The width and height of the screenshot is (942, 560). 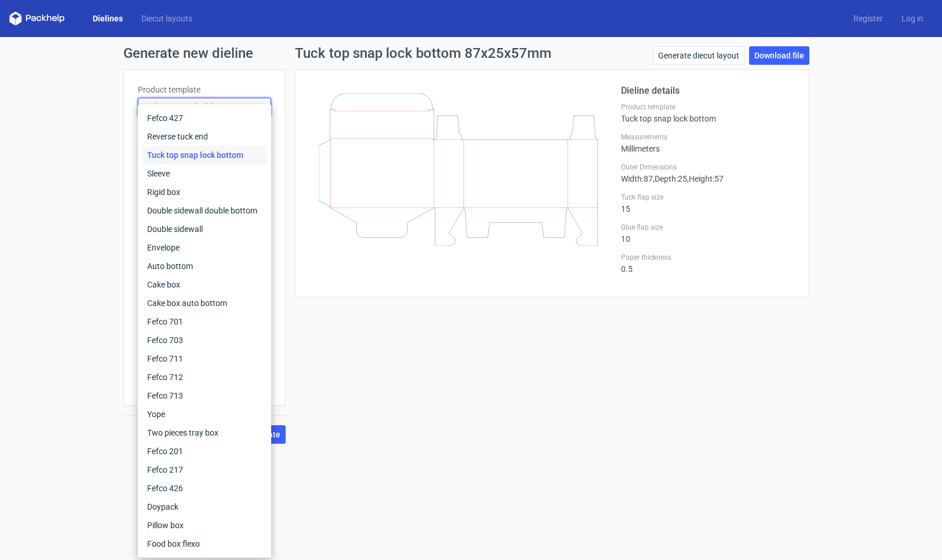 What do you see at coordinates (205, 340) in the screenshot?
I see `div: Fefco 703` at bounding box center [205, 340].